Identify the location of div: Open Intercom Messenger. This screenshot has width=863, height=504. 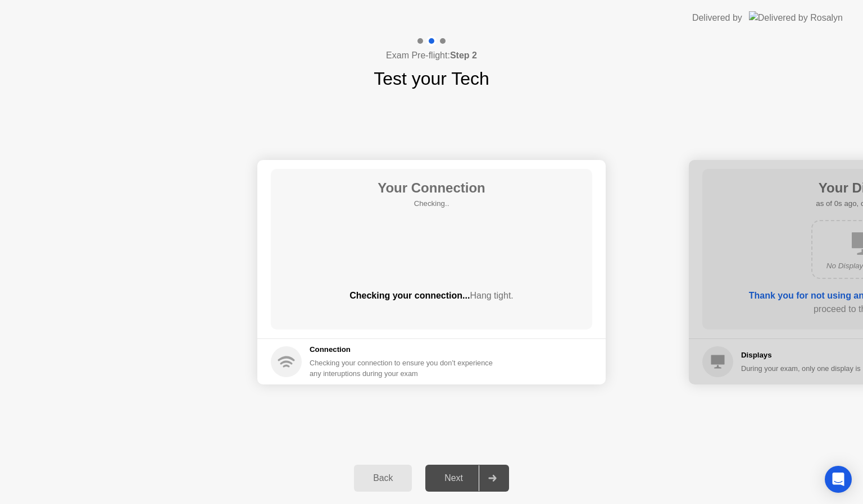
(838, 479).